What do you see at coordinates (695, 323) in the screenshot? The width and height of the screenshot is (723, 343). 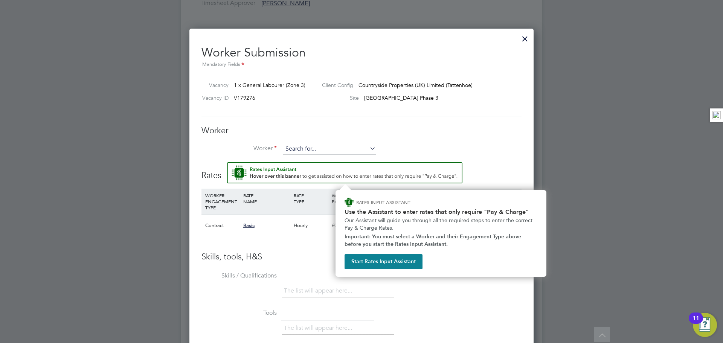 I see `div: 11` at bounding box center [695, 323].